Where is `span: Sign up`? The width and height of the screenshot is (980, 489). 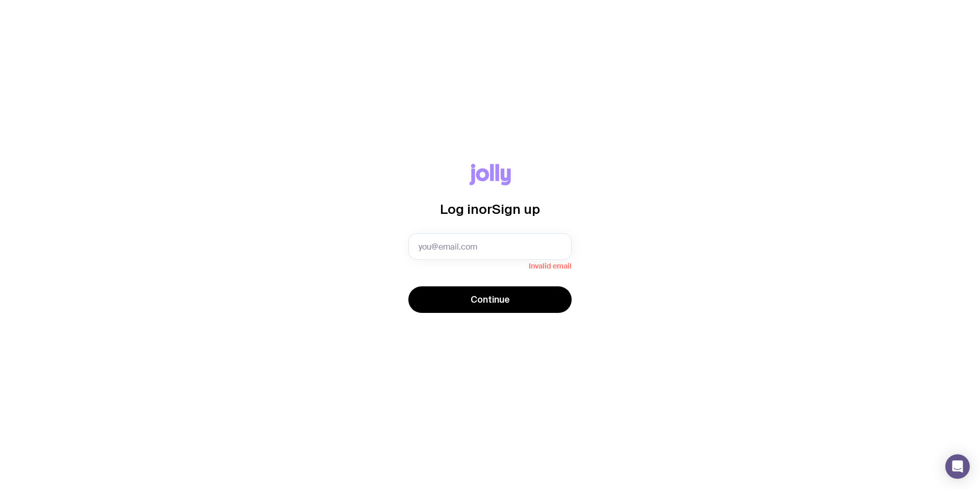 span: Sign up is located at coordinates (516, 209).